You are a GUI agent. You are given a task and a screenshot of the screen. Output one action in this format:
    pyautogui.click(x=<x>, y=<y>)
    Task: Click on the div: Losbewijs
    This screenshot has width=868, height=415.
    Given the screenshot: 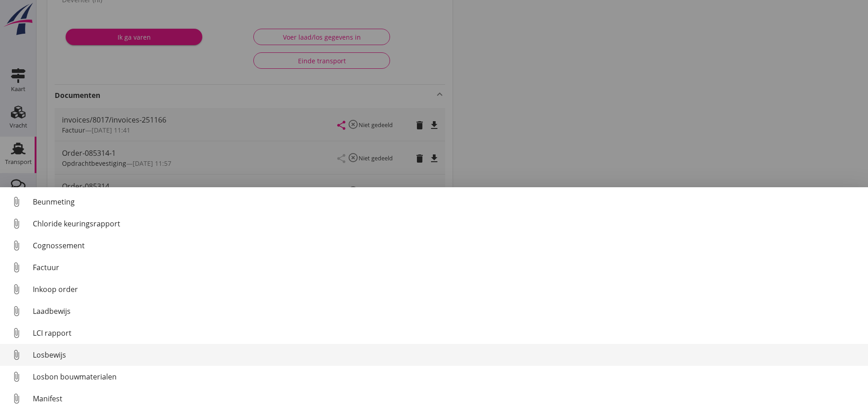 What is the action you would take?
    pyautogui.click(x=447, y=355)
    